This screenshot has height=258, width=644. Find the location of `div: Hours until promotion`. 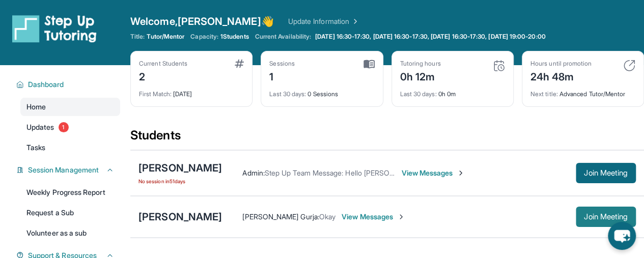

div: Hours until promotion is located at coordinates (561, 63).